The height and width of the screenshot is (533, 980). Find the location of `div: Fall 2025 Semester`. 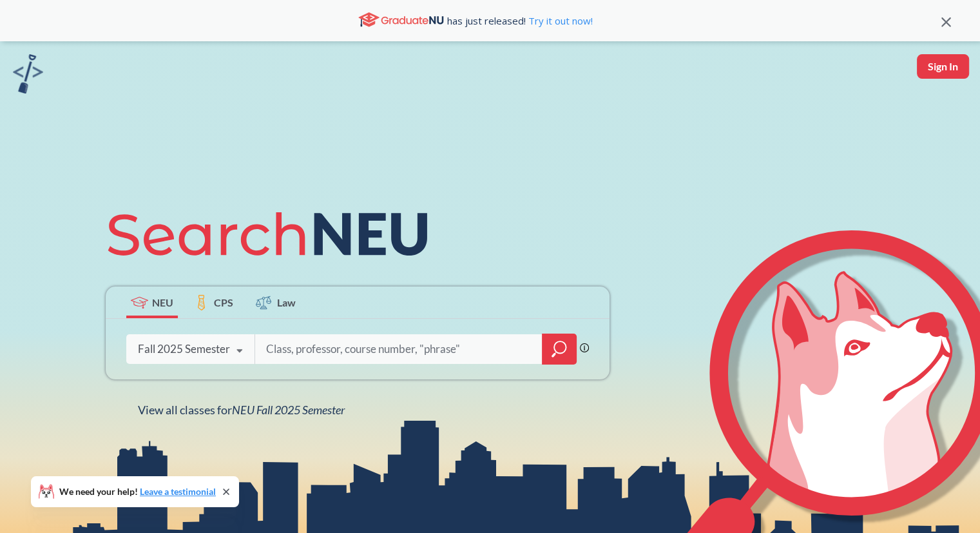

div: Fall 2025 Semester is located at coordinates (184, 349).